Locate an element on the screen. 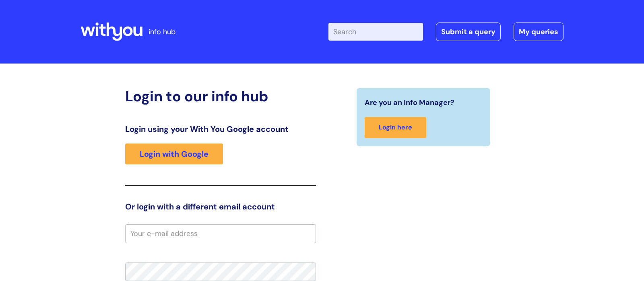 This screenshot has width=644, height=281. input: Your e-mail address is located at coordinates (220, 233).